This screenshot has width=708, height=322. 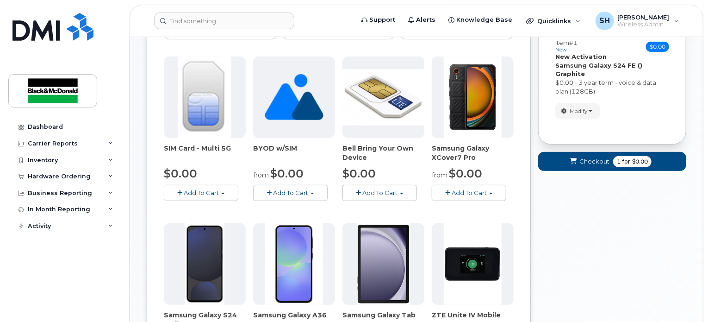 What do you see at coordinates (205, 264) in the screenshot?
I see `img: phone23929.JPG` at bounding box center [205, 264].